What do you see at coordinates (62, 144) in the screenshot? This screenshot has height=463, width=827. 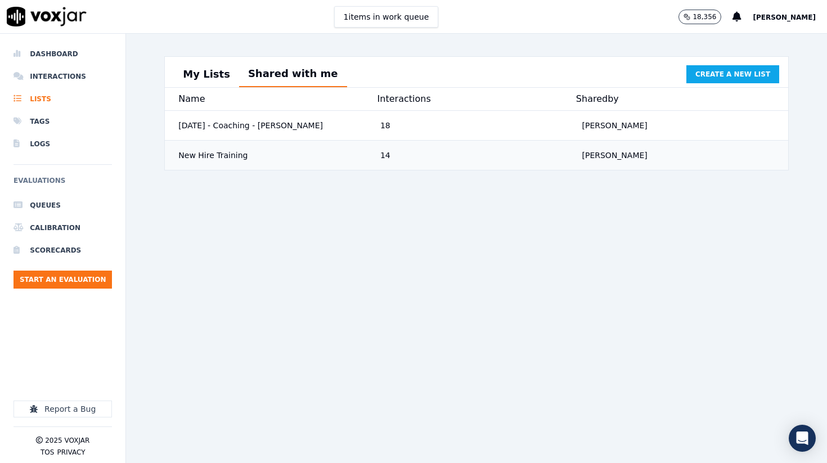 I see `li: Logs` at bounding box center [62, 144].